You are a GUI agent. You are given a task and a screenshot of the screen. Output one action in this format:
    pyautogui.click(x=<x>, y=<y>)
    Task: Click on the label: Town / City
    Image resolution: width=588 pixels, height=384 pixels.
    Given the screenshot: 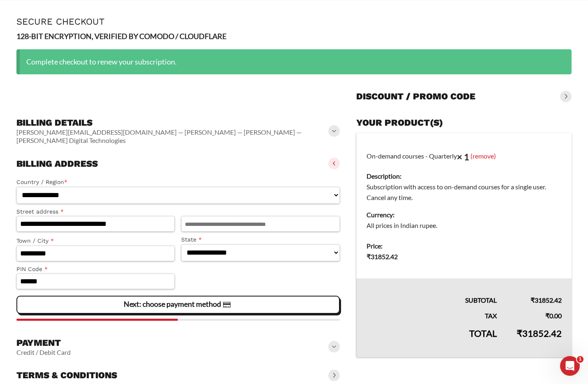 What is the action you would take?
    pyautogui.click(x=95, y=241)
    